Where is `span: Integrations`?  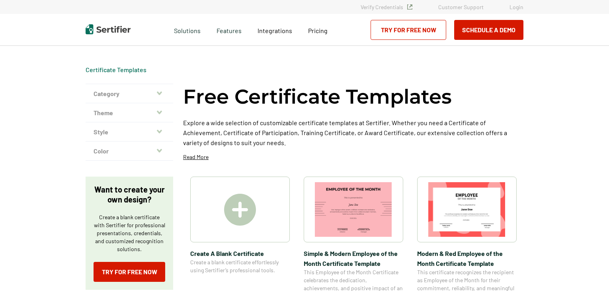 span: Integrations is located at coordinates (275, 30).